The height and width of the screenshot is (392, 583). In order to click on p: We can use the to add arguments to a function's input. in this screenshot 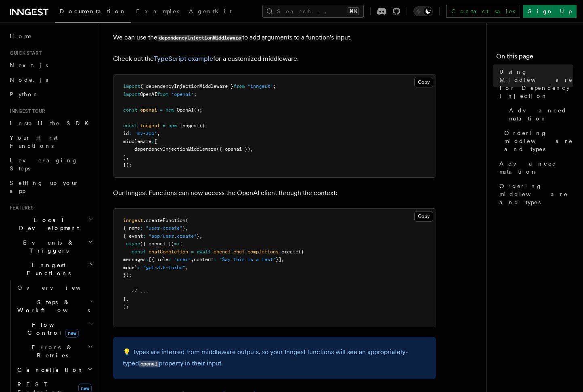, I will do `click(275, 38)`.